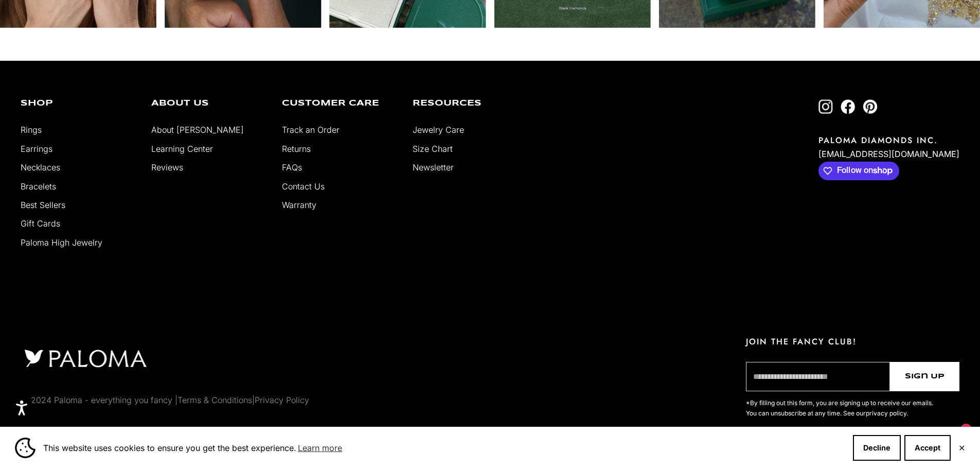  What do you see at coordinates (438, 130) in the screenshot?
I see `a: Jewelry Care` at bounding box center [438, 130].